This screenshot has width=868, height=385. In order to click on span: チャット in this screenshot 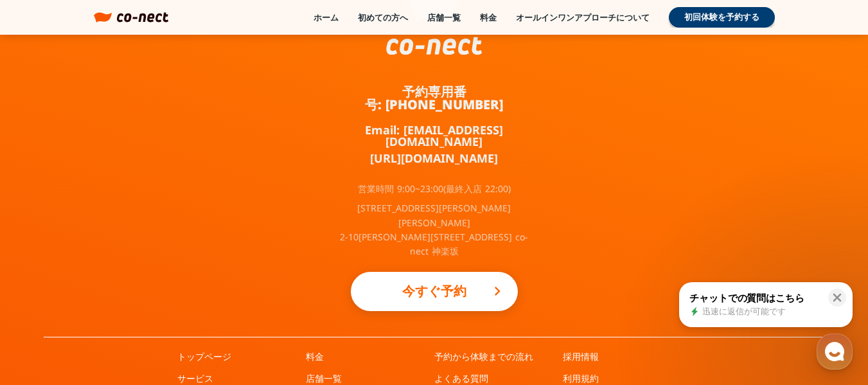, I will do `click(125, 304)`.